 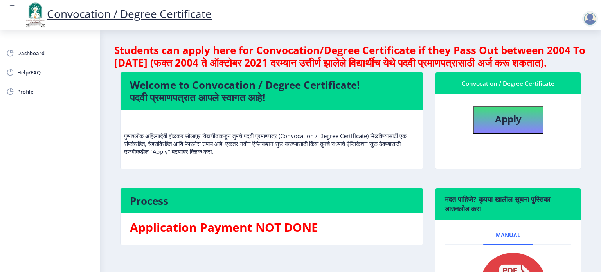 What do you see at coordinates (271, 136) in the screenshot?
I see `p: पुण्यश्लोक अहिल्यादेवी होळकर सोलापूर विद्यापीठाकडून तुमचे पदवी प्रमाणपत्र (Convocation / Degree C...` at bounding box center [271, 136].